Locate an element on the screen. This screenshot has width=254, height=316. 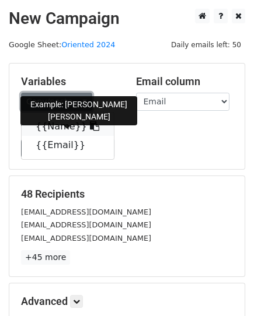
h5: Email column is located at coordinates (184, 82).